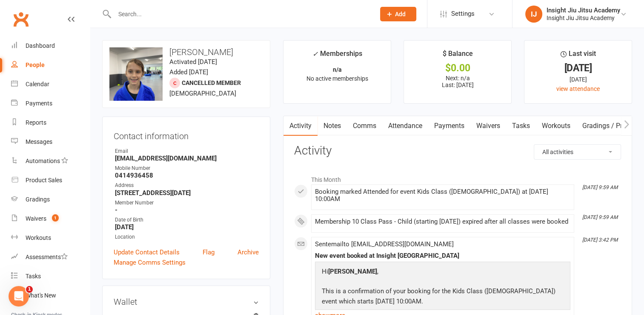 Image resolution: width=644 pixels, height=315 pixels. Describe the element at coordinates (337, 70) in the screenshot. I see `strong: n/a` at that location.